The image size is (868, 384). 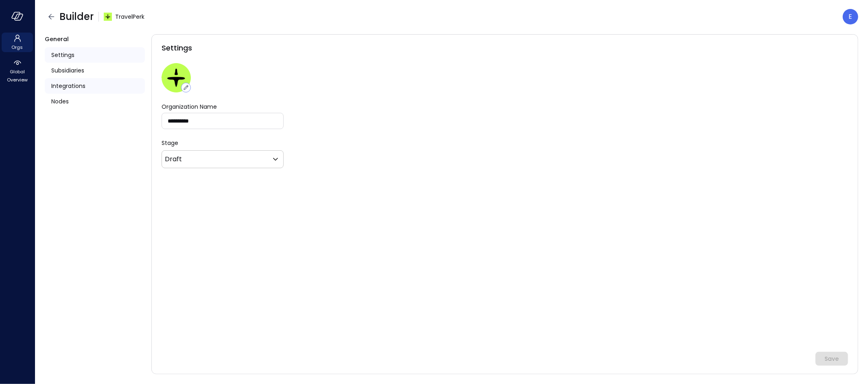 I want to click on div: Orgs, so click(x=17, y=42).